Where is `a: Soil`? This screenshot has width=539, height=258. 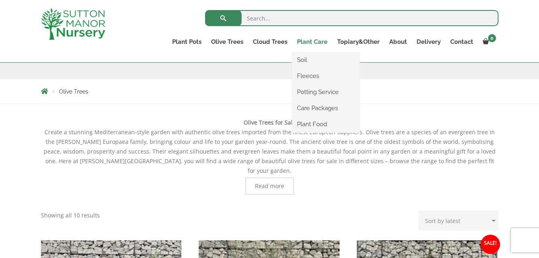 a: Soil is located at coordinates (326, 60).